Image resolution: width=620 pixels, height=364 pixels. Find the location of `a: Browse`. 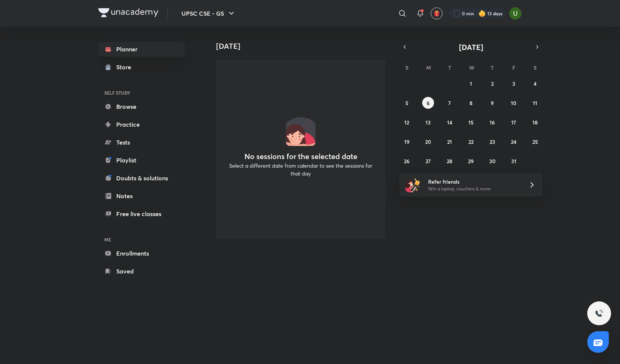

a: Browse is located at coordinates (141, 107).